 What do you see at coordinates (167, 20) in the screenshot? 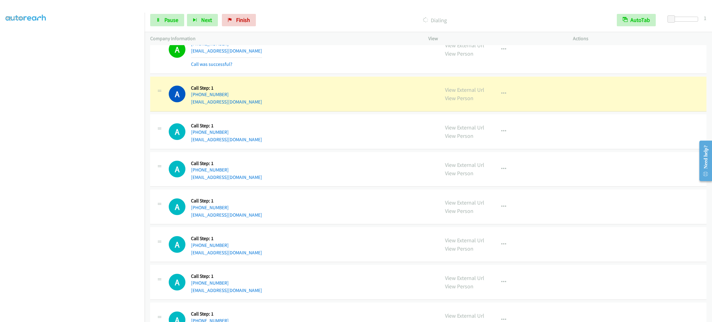
I see `a: Pause` at bounding box center [167, 20].